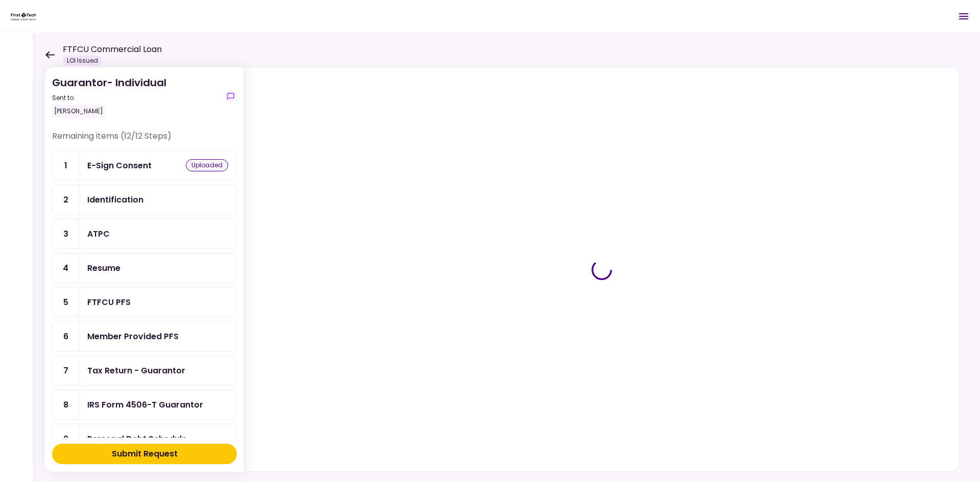 This screenshot has width=980, height=482. I want to click on a: 4Resume, so click(144, 267).